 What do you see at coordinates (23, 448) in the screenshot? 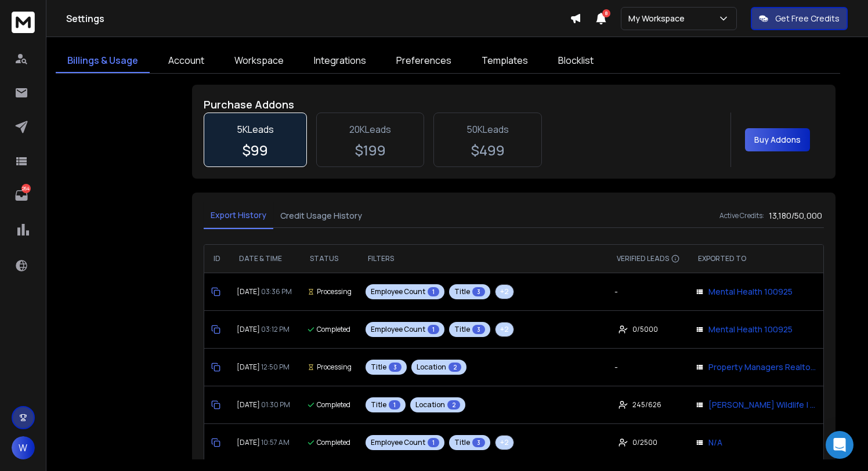
I see `span: W` at bounding box center [23, 448].